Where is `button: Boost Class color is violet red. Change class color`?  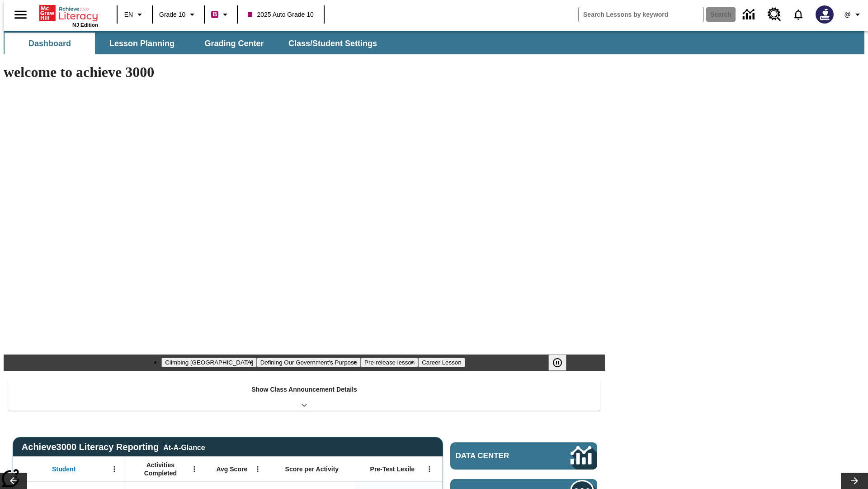
button: Boost Class color is violet red. Change class color is located at coordinates (221, 15).